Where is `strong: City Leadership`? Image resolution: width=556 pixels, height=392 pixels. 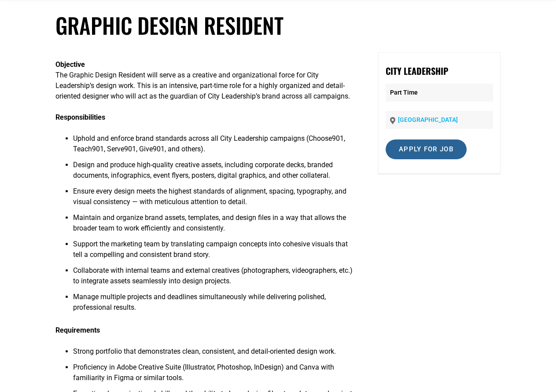
strong: City Leadership is located at coordinates (417, 71).